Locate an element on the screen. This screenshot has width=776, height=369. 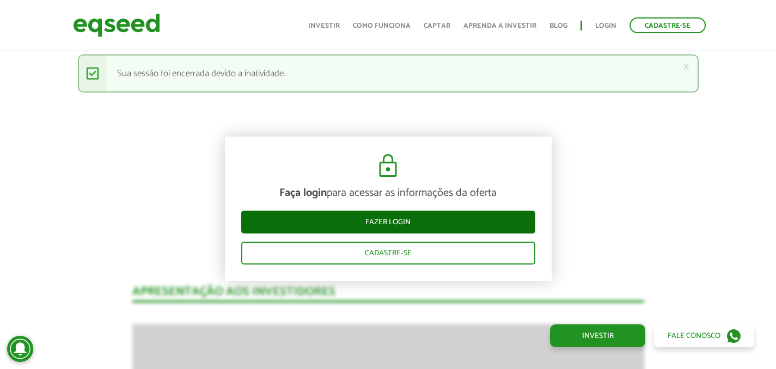
div: Sua sessão foi encerrada devido a inatividade. is located at coordinates (388, 74).